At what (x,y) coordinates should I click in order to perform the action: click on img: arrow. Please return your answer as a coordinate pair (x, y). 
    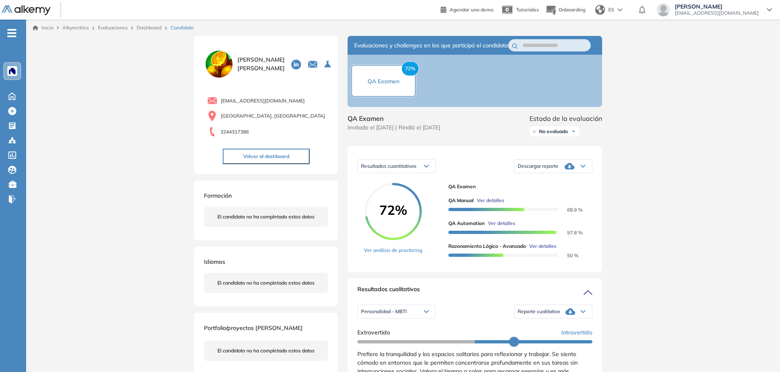
    Looking at the image, I should click on (620, 10).